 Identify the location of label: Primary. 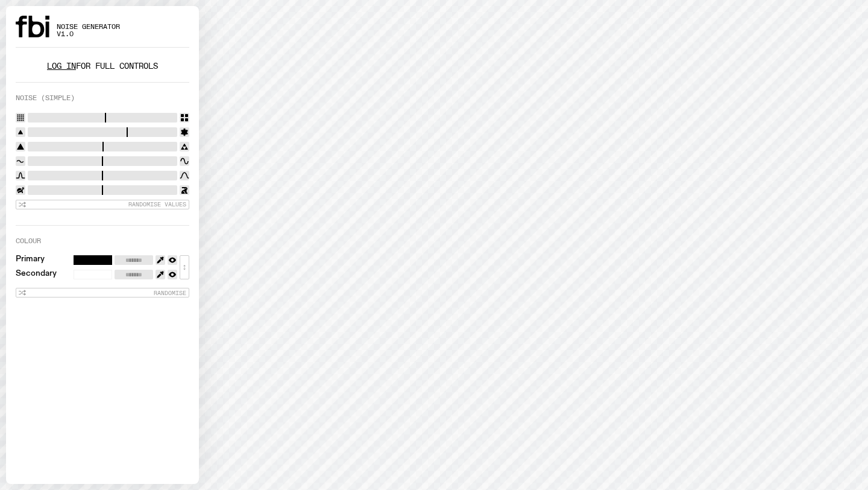
(30, 260).